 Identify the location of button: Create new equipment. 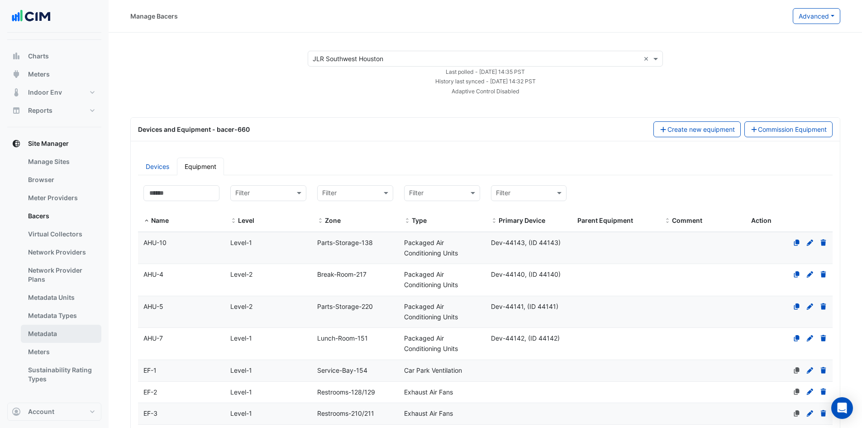
(697, 129).